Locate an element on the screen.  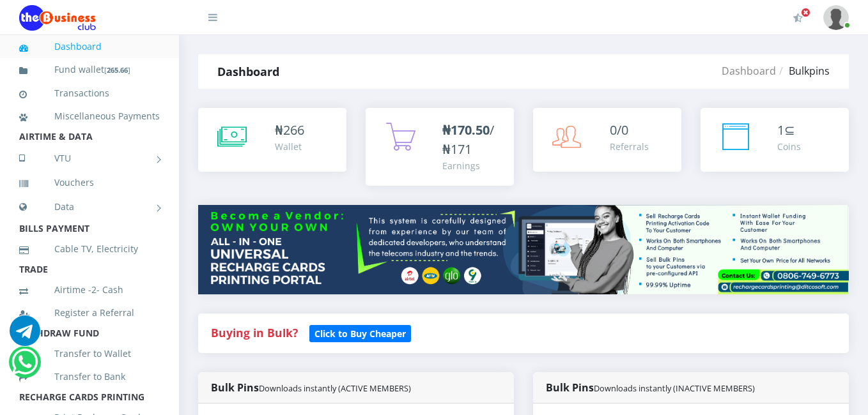
span: 1 is located at coordinates (780, 129).